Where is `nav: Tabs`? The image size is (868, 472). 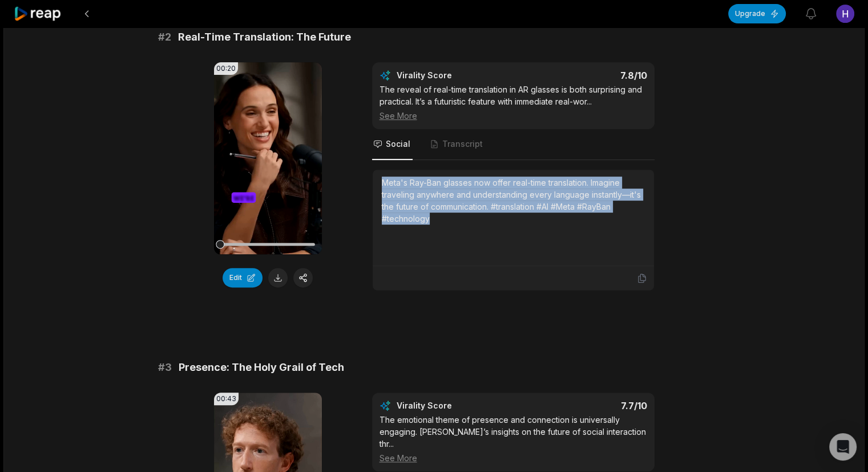 nav: Tabs is located at coordinates (513, 144).